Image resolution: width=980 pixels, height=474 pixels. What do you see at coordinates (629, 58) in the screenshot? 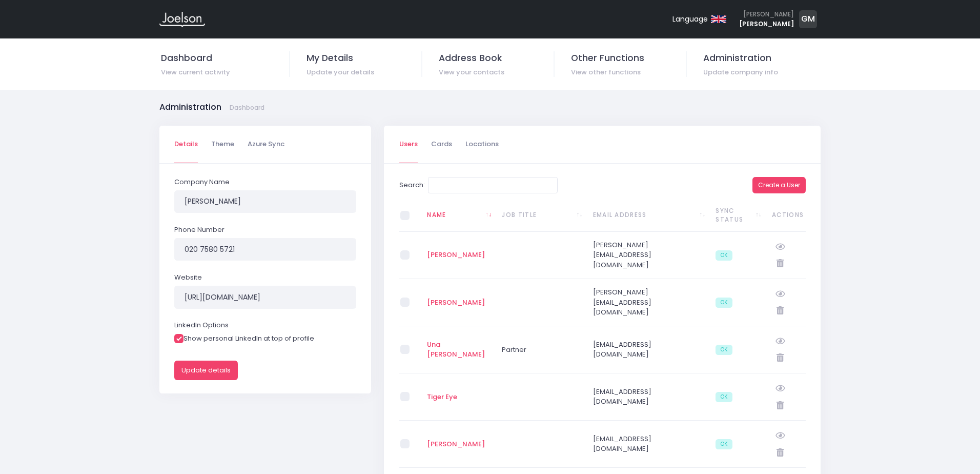
I see `span: Other Functions` at bounding box center [629, 58].